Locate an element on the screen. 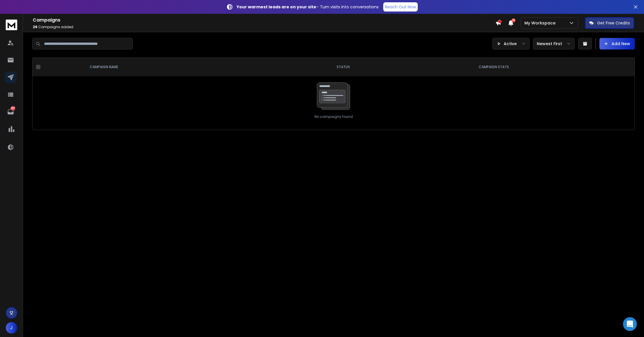  button: Get Free Credits is located at coordinates (609, 23).